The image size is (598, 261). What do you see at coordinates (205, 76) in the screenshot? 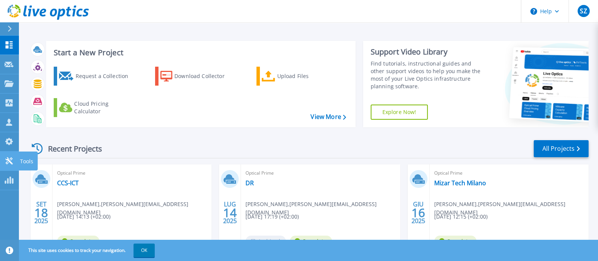
I see `div: Download Collector` at bounding box center [205, 76].